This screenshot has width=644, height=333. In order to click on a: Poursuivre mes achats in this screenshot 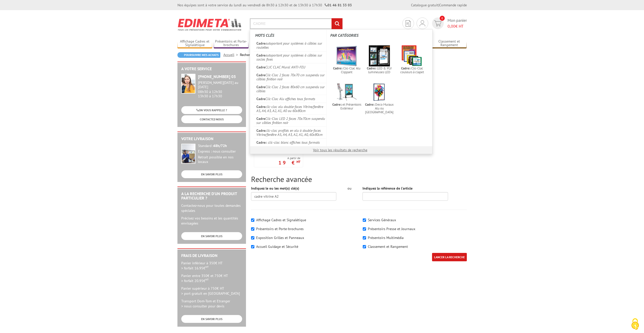, I will do `click(199, 55)`.